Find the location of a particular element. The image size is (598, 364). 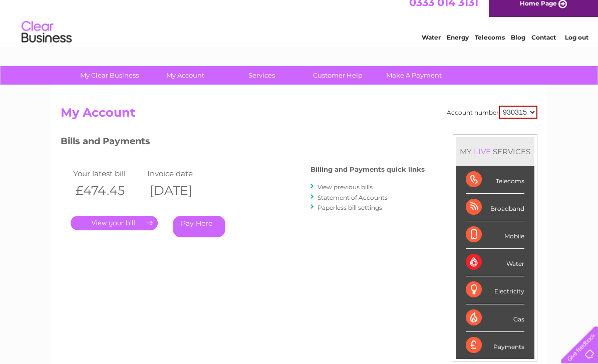

a: Telecoms is located at coordinates (490, 46).